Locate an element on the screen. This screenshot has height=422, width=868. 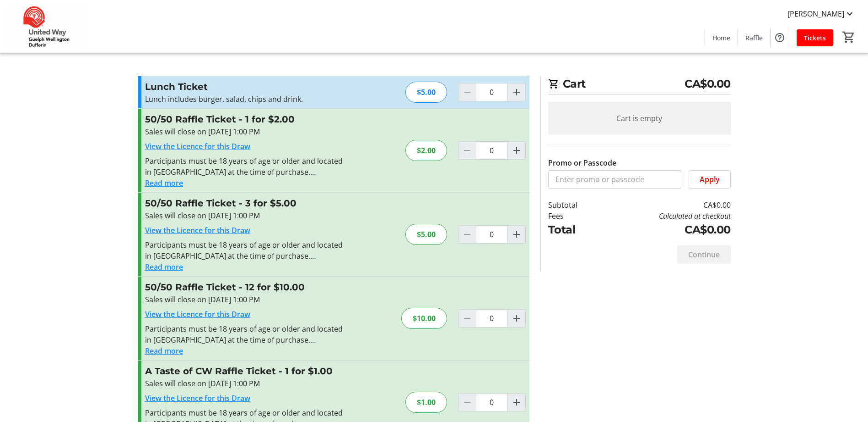
a: Raffle is located at coordinates (755, 38).